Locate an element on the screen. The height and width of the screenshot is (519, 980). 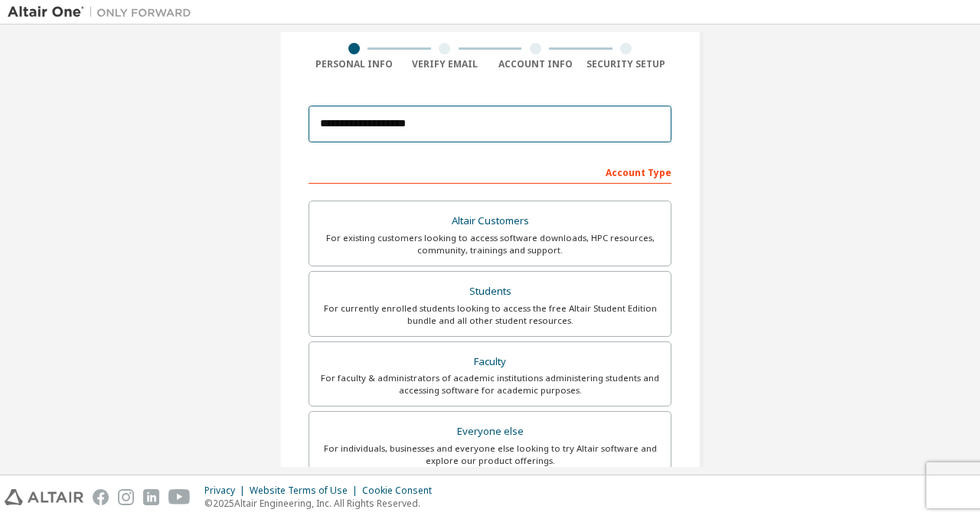
img: youtube.svg is located at coordinates (179, 497).